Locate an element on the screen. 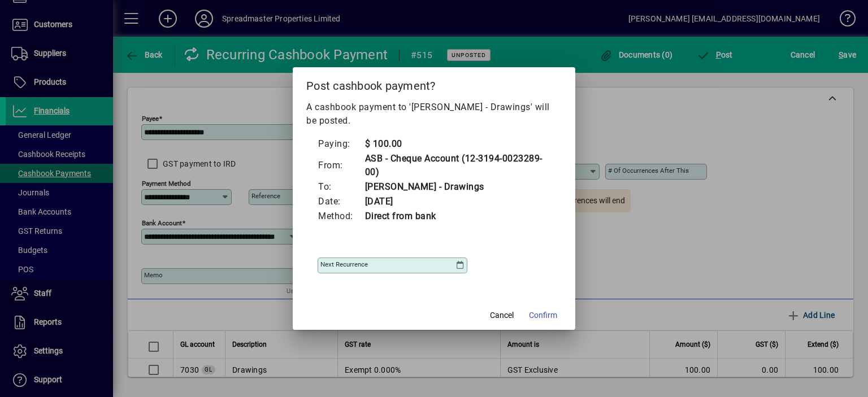 The image size is (868, 397). mat-label: Next recurrence is located at coordinates (344, 265).